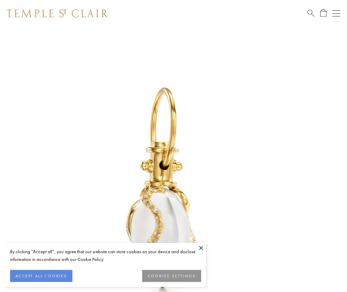 This screenshot has width=347, height=292. Describe the element at coordinates (171, 276) in the screenshot. I see `button: COOKIES SETTINGS` at that location.